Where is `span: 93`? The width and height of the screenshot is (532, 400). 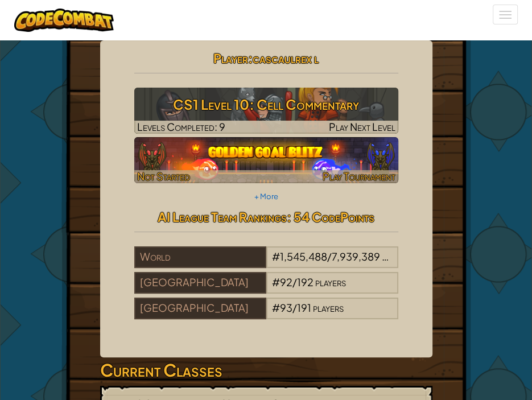 span: 93 is located at coordinates (286, 308).